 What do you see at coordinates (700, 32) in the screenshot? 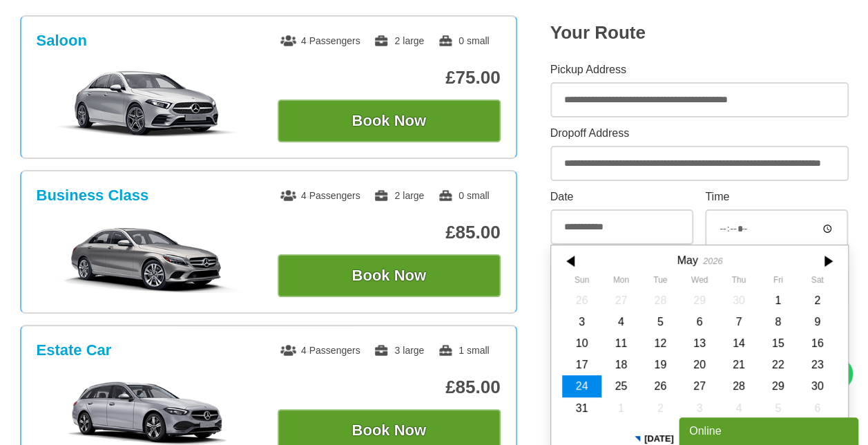
I see `h2: Your Route` at bounding box center [700, 32].